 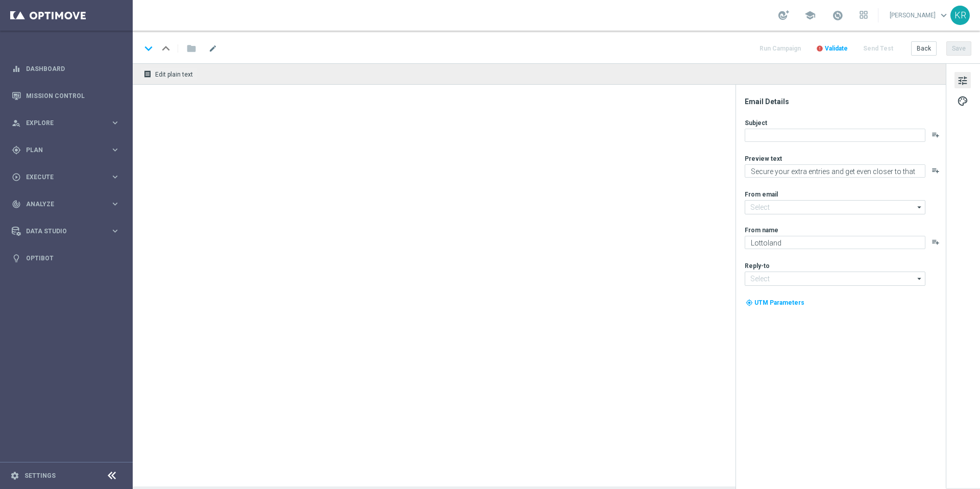 I want to click on span: Analyze, so click(x=68, y=205).